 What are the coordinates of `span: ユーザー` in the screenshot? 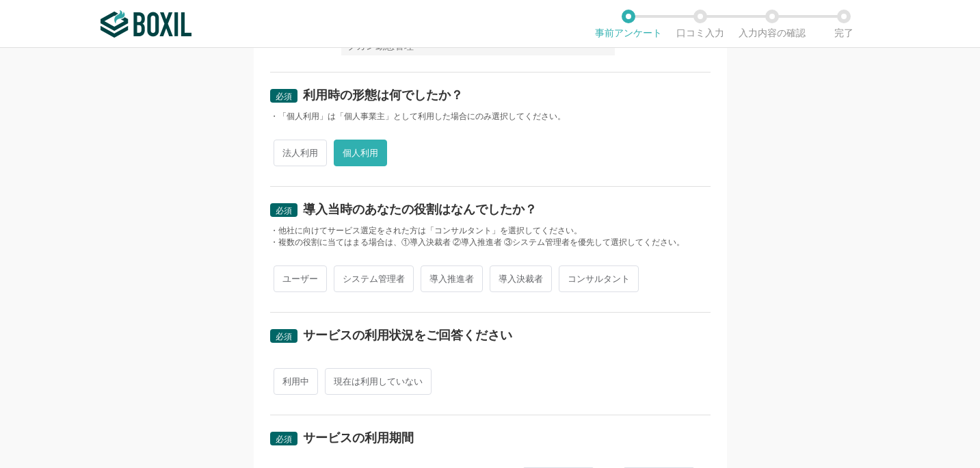 It's located at (300, 278).